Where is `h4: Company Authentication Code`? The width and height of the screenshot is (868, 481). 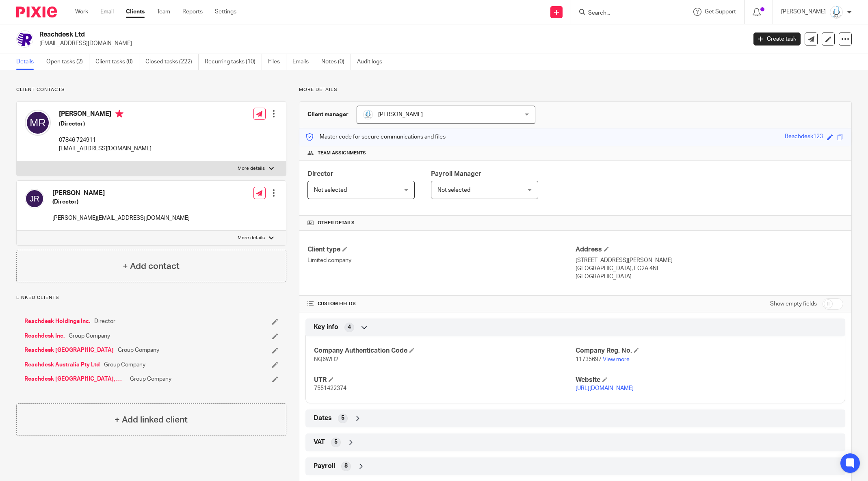
h4: Company Authentication Code is located at coordinates (444, 350).